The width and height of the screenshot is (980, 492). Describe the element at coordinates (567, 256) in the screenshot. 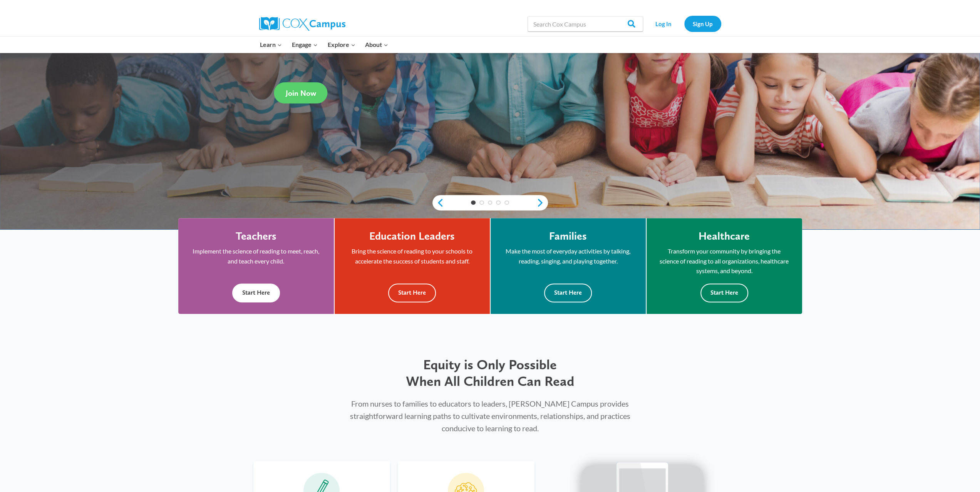

I see `p: Make the most of everyday activities by talking, reading, singing, and playing together.` at that location.